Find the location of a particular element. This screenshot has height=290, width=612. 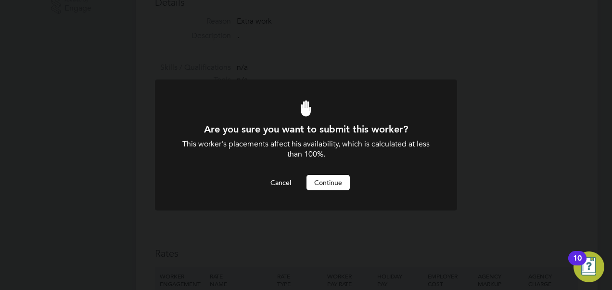

button: Continue is located at coordinates (328, 182).